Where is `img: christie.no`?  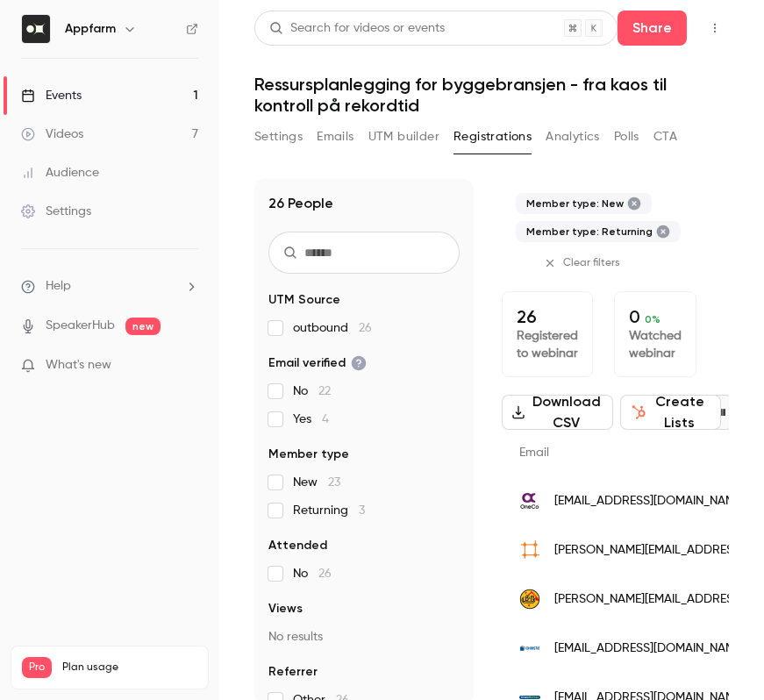
img: christie.no is located at coordinates (529, 648).